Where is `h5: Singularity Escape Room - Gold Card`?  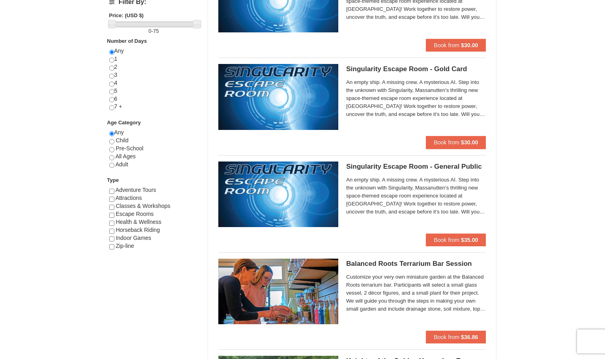
h5: Singularity Escape Room - Gold Card is located at coordinates (416, 69).